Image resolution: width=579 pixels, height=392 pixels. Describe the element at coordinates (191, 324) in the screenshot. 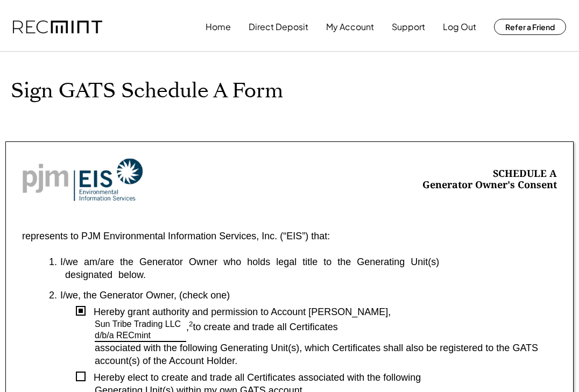

I see `sup: 2` at that location.